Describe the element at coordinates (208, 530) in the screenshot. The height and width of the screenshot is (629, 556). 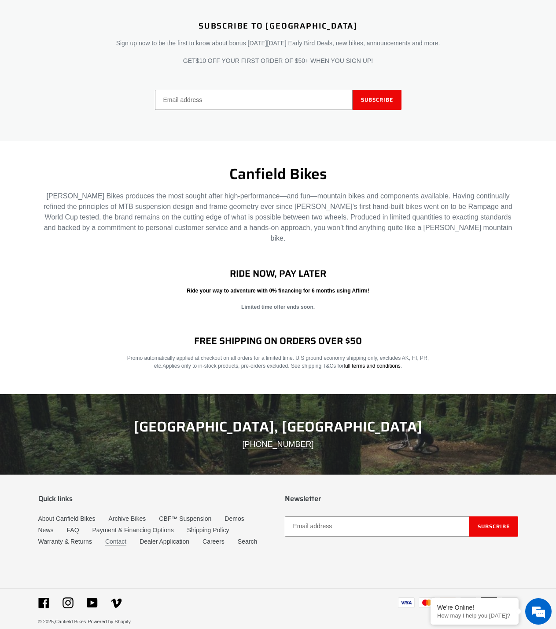
I see `a: Shipping Policy` at that location.